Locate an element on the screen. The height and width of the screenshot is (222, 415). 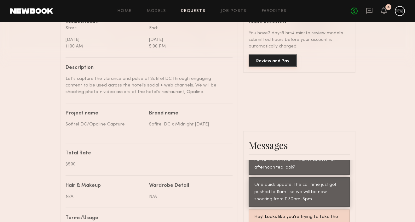
div: 11:00 AM is located at coordinates (105, 46).